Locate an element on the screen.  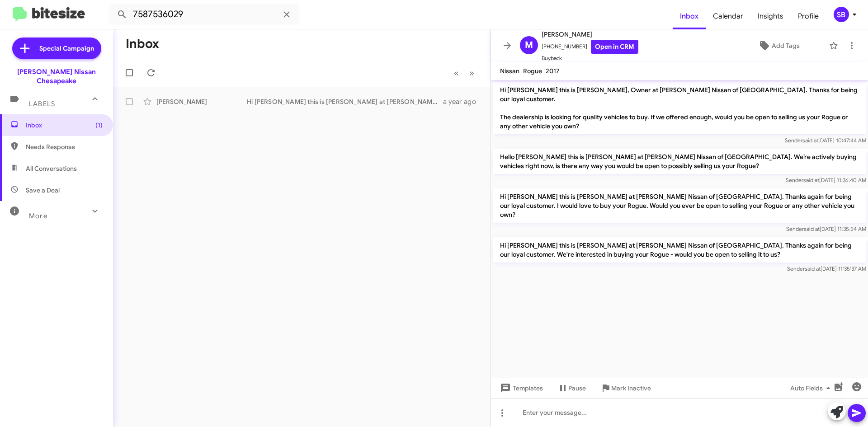
input: Search is located at coordinates (204, 14).